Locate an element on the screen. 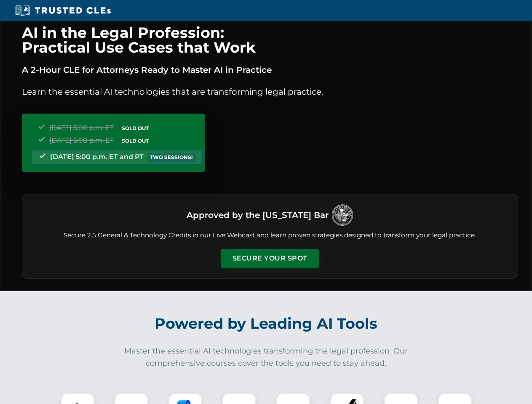 The height and width of the screenshot is (404, 532). h2: Powered by Leading AI Tools is located at coordinates (266, 323).